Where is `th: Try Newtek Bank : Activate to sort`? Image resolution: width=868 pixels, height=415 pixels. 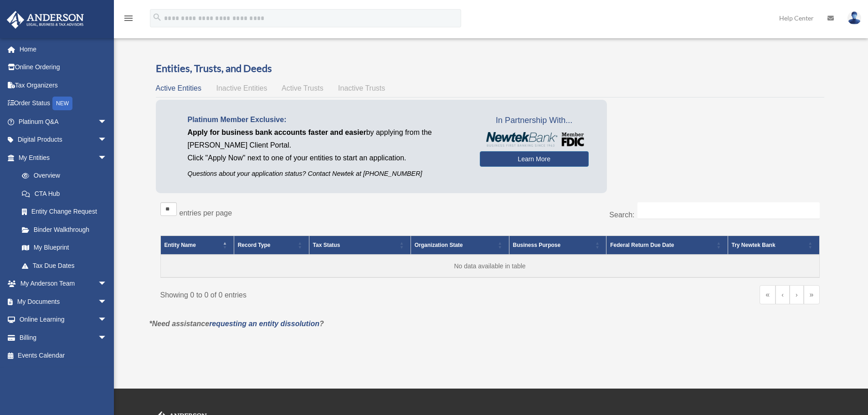
th: Try Newtek Bank : Activate to sort is located at coordinates (773, 246).